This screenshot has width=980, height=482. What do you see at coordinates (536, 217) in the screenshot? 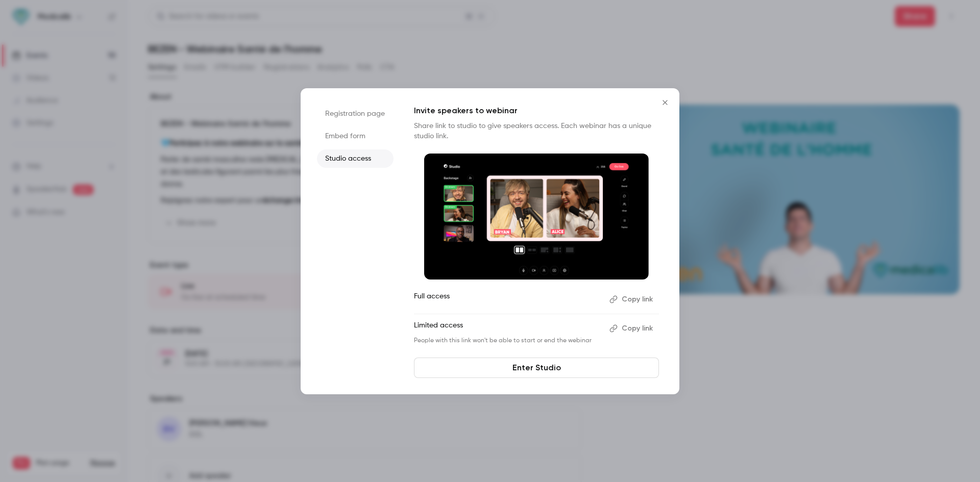
I see `img: Invite speakers to webinar` at bounding box center [536, 217].